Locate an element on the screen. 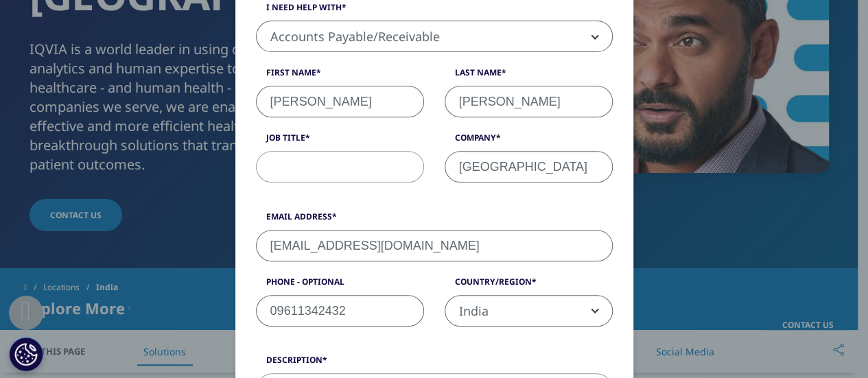 This screenshot has width=868, height=378. label: Description is located at coordinates (435, 364).